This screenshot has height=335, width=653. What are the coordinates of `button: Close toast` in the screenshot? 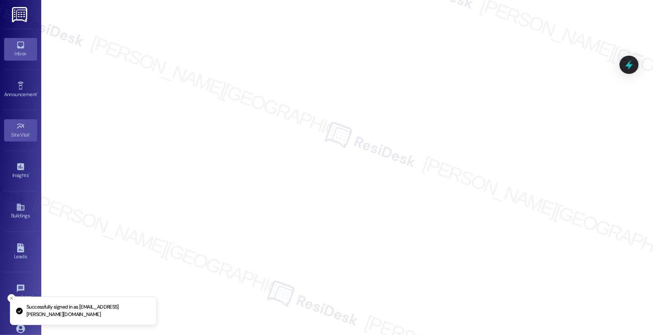 It's located at (12, 298).